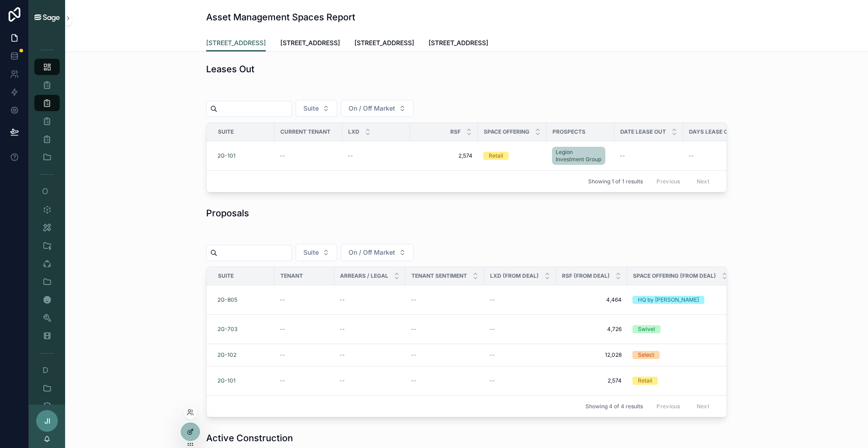 The image size is (868, 448). What do you see at coordinates (47, 421) in the screenshot?
I see `span: JI` at bounding box center [47, 421].